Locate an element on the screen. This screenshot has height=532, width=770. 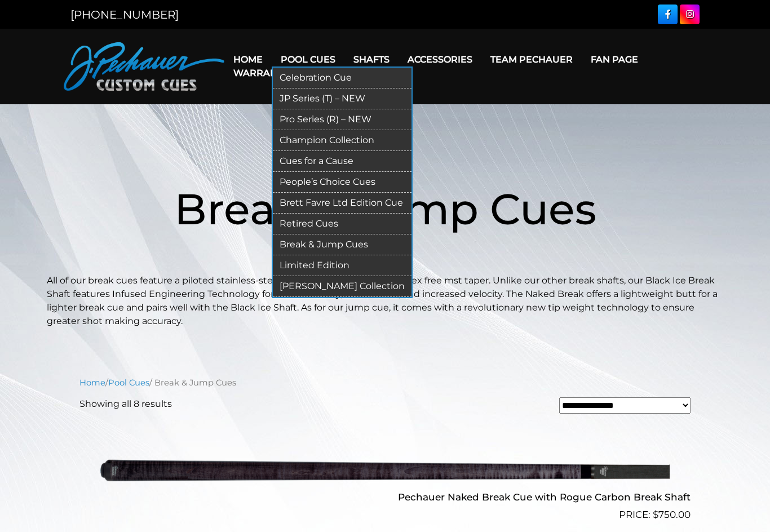
a: Champion Collection is located at coordinates (342, 140).